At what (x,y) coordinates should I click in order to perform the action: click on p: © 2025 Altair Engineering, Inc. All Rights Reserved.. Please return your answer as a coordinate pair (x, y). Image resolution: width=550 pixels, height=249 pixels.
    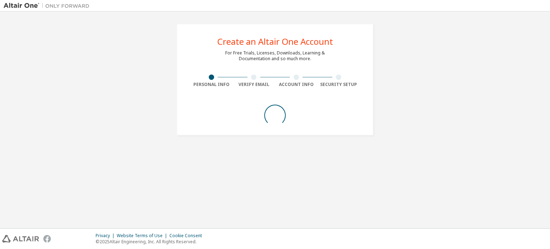
    Looking at the image, I should click on (151, 242).